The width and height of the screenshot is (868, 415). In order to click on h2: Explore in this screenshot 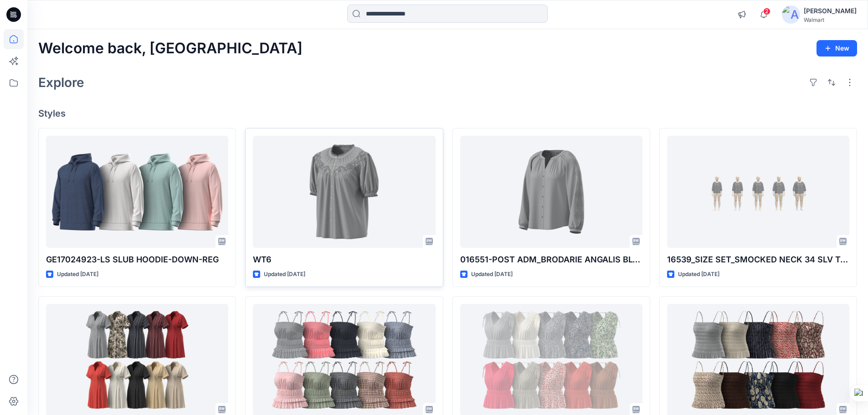, I will do `click(61, 83)`.